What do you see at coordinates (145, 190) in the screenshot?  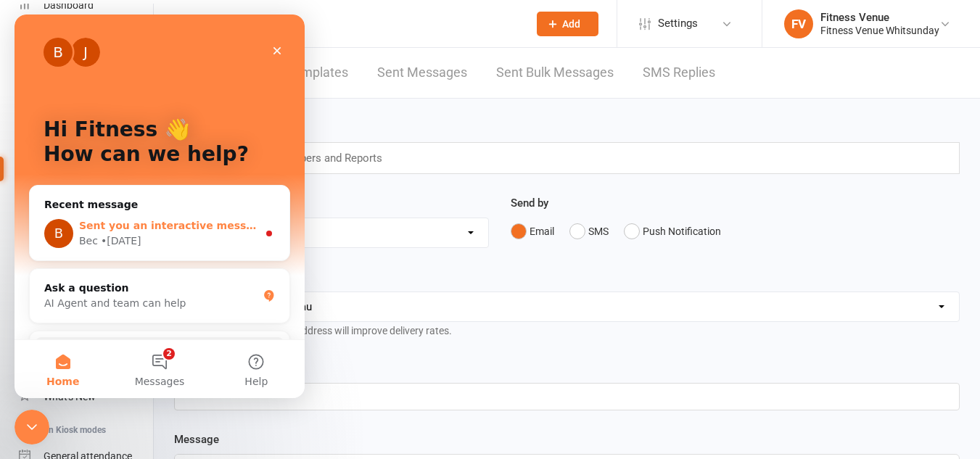 I see `div: Recent message` at bounding box center [145, 190].